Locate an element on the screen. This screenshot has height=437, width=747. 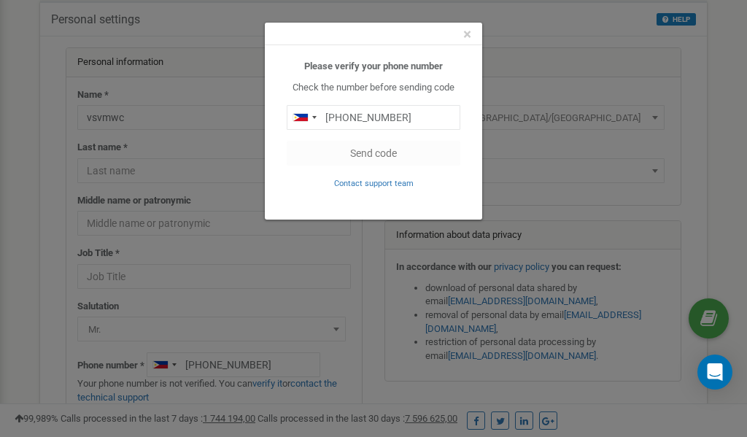
button: Close is located at coordinates (467, 34).